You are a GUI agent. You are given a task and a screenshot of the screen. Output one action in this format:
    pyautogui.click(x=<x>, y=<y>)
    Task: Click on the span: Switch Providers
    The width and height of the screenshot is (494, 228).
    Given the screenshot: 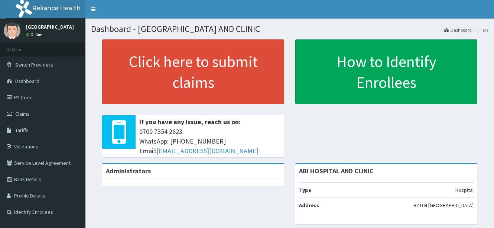 What is the action you would take?
    pyautogui.click(x=34, y=65)
    